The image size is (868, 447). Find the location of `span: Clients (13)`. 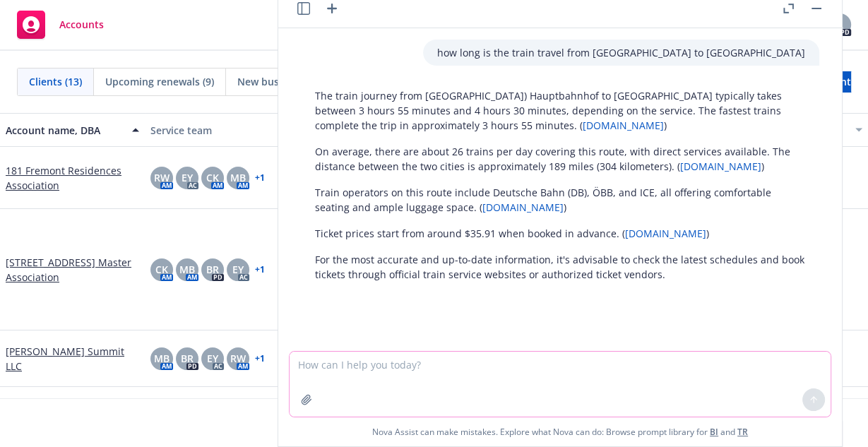

span: Clients (13) is located at coordinates (55, 81).